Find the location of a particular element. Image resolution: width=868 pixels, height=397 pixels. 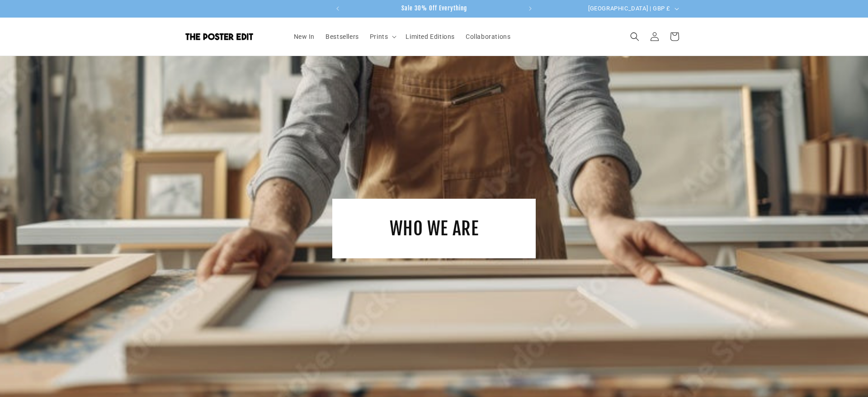

span: Prints is located at coordinates (378, 36).